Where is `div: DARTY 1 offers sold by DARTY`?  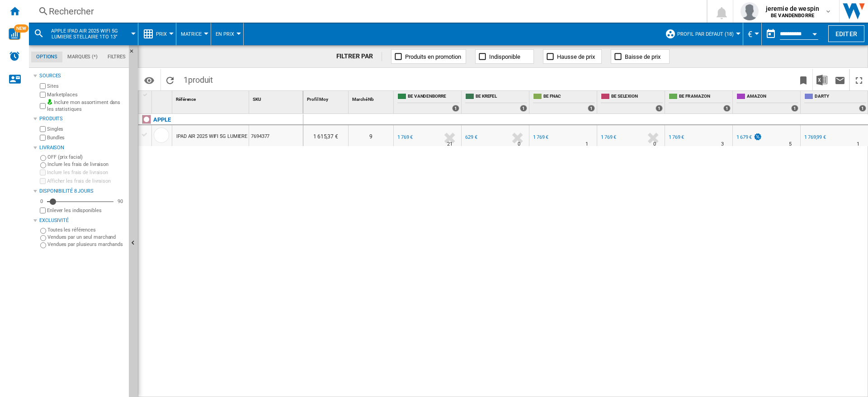
div: DARTY 1 offers sold by DARTY is located at coordinates (835, 102).